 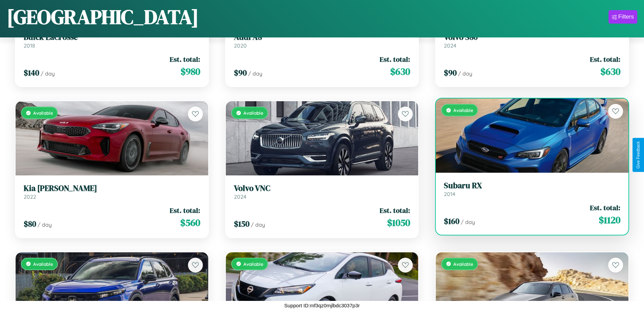 What do you see at coordinates (30, 197) in the screenshot?
I see `span: 2022` at bounding box center [30, 197].